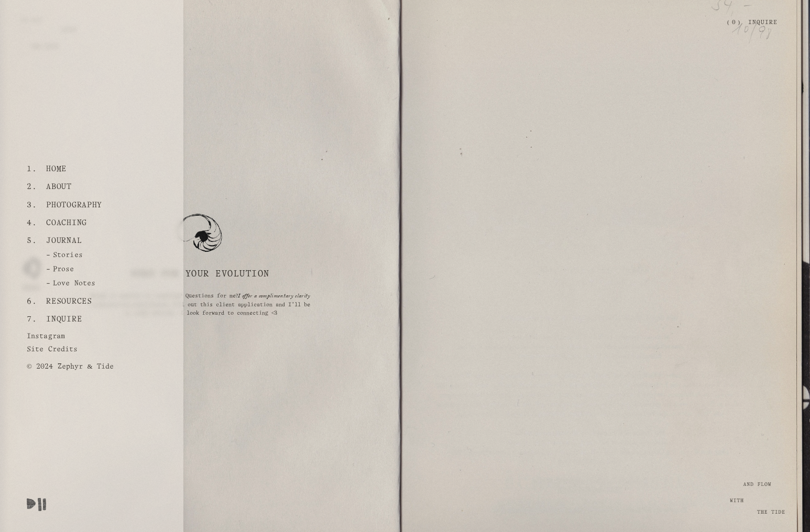  What do you see at coordinates (201, 304) in the screenshot?
I see `p: Ready to explore 1:1 coaching? Questions for me? Please fill out this client application and I'll...` at bounding box center [201, 304].